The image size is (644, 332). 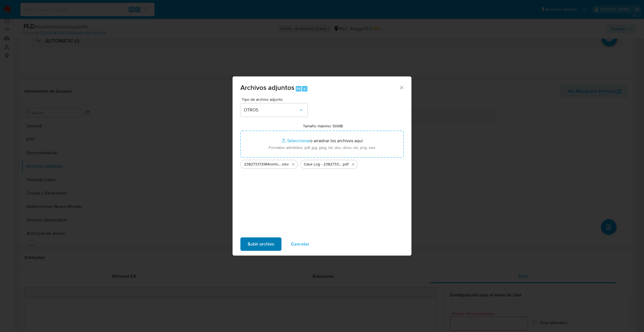 What do you see at coordinates (298, 88) in the screenshot?
I see `span: Alt` at bounding box center [298, 88].